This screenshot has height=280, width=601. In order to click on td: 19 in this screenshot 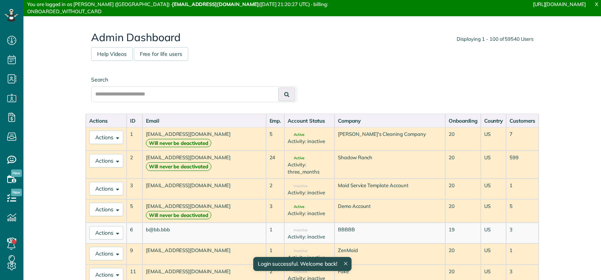, I will do `click(463, 233)`.